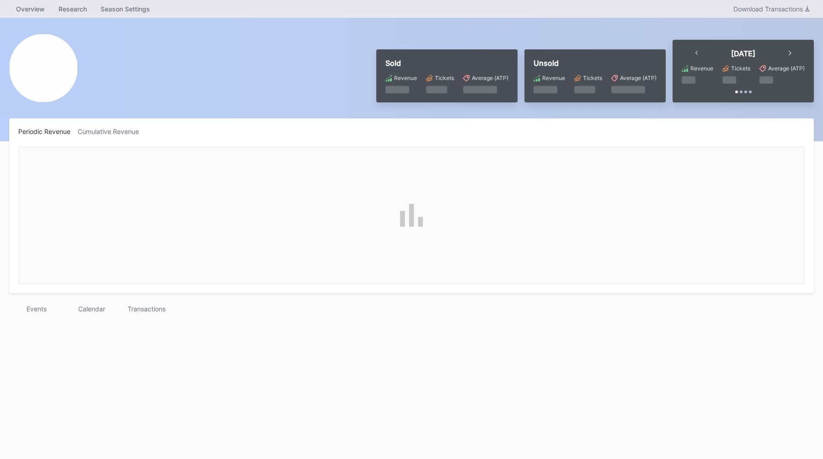 The height and width of the screenshot is (459, 823). I want to click on a: Overview, so click(30, 9).